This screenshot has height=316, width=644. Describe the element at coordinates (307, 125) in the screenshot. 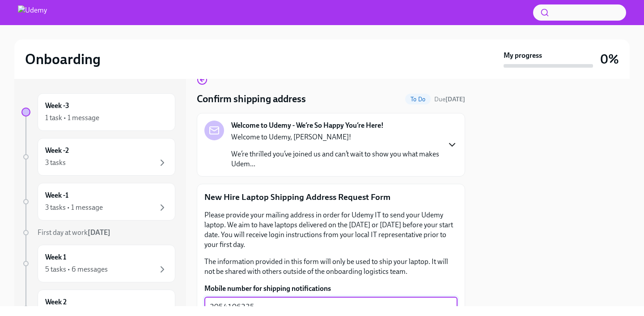

I see `strong: Welcome to Udemy - We’re So Happy You’re Here!` at that location.